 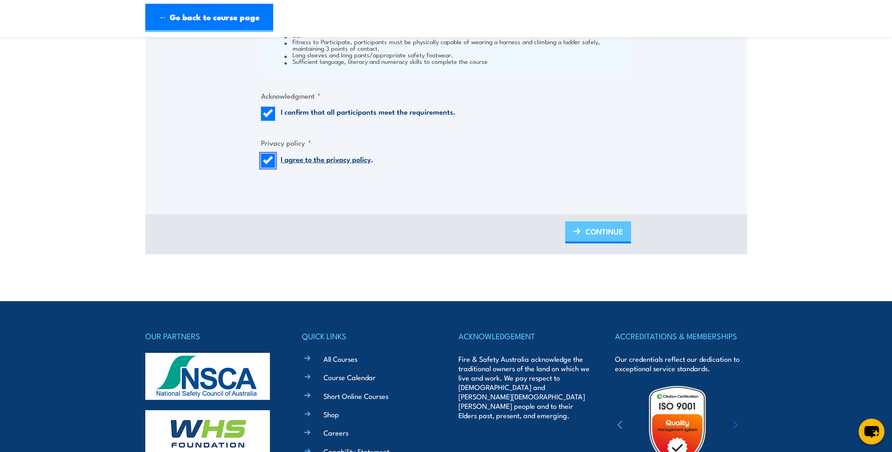 What do you see at coordinates (457, 61) in the screenshot?
I see `li: Sufficient language, literacy and numeracy skills to complete the course` at bounding box center [457, 61].